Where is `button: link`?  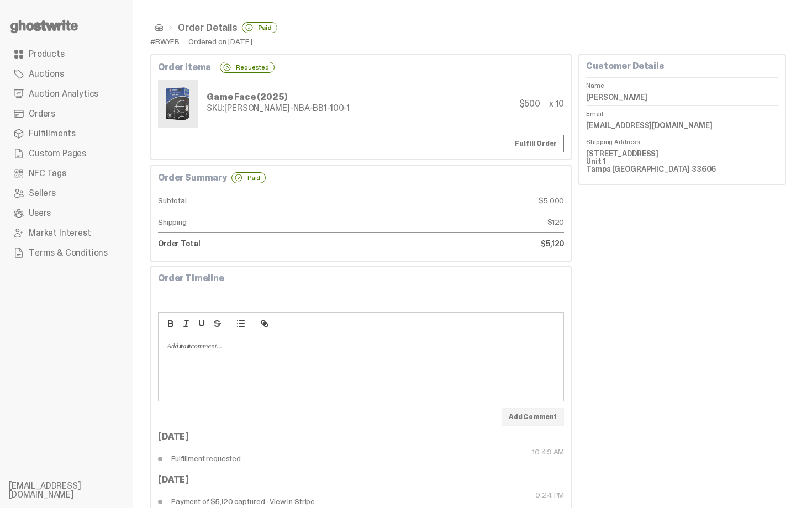 button: link is located at coordinates (265, 324).